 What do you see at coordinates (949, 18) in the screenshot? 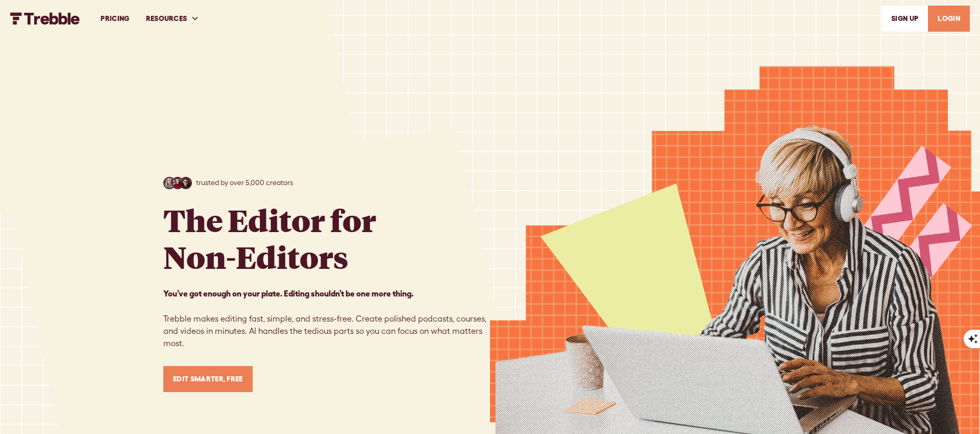
I see `a: LOGIN` at bounding box center [949, 18].